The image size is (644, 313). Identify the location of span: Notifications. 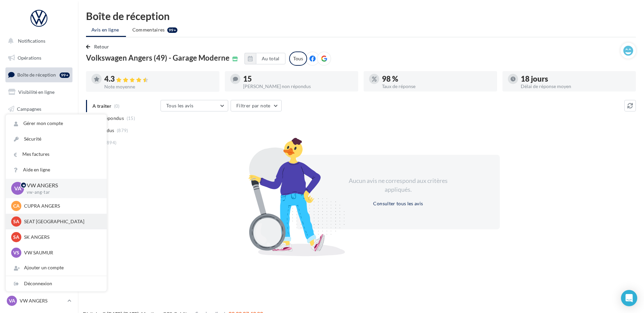
(32, 41).